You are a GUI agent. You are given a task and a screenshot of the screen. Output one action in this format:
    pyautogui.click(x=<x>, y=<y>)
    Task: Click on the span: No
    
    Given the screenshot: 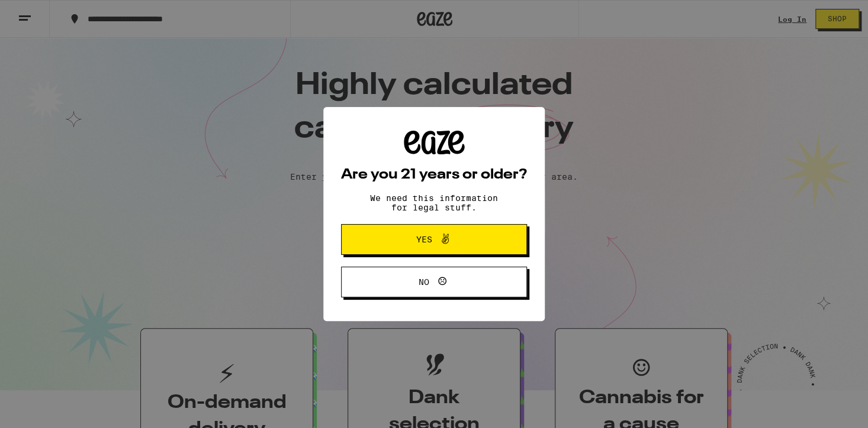 What is the action you would take?
    pyautogui.click(x=424, y=283)
    